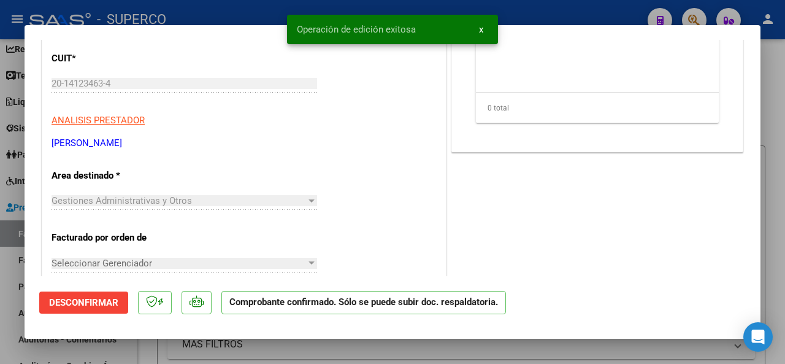 This screenshot has width=785, height=364. Describe the element at coordinates (481, 29) in the screenshot. I see `button: x` at that location.